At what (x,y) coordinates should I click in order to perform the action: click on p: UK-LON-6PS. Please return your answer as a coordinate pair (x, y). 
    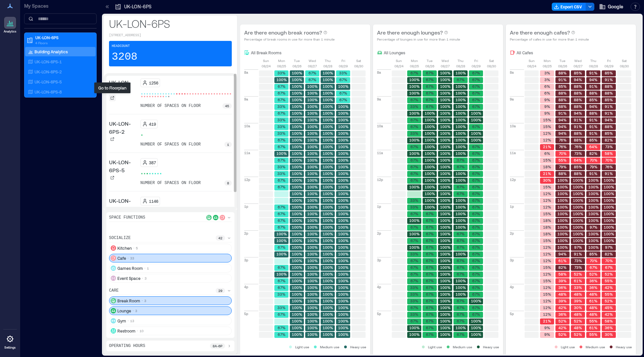
    Looking at the image, I should click on (170, 24).